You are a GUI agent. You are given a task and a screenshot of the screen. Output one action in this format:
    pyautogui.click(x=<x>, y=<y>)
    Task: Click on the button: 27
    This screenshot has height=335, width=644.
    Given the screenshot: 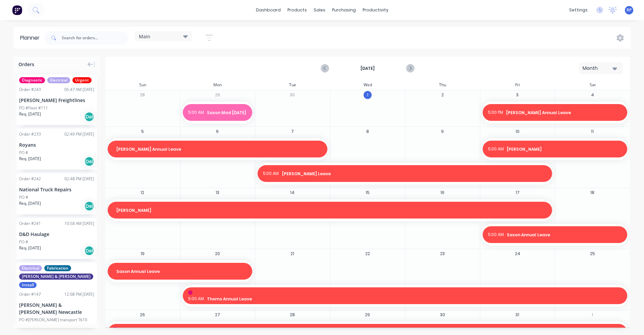 What is the action you would take?
    pyautogui.click(x=217, y=315)
    